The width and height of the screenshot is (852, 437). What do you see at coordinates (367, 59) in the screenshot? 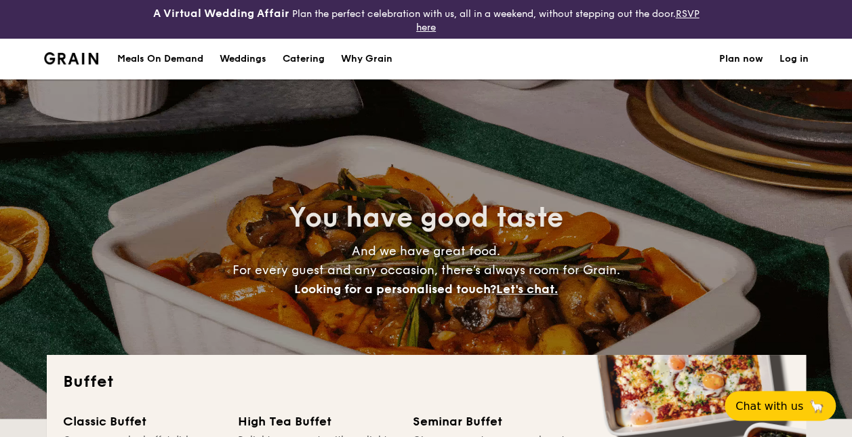
I see `a: Why Grain` at bounding box center [367, 59].